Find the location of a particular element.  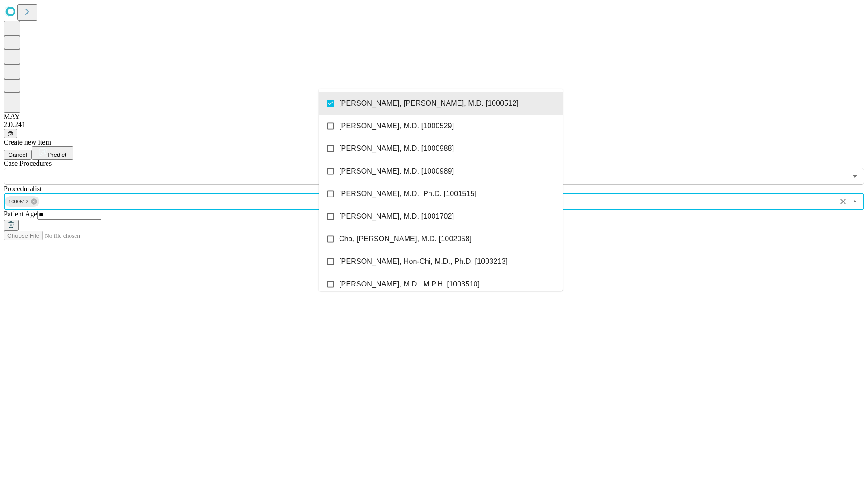

div: 1000512 is located at coordinates (22, 202).